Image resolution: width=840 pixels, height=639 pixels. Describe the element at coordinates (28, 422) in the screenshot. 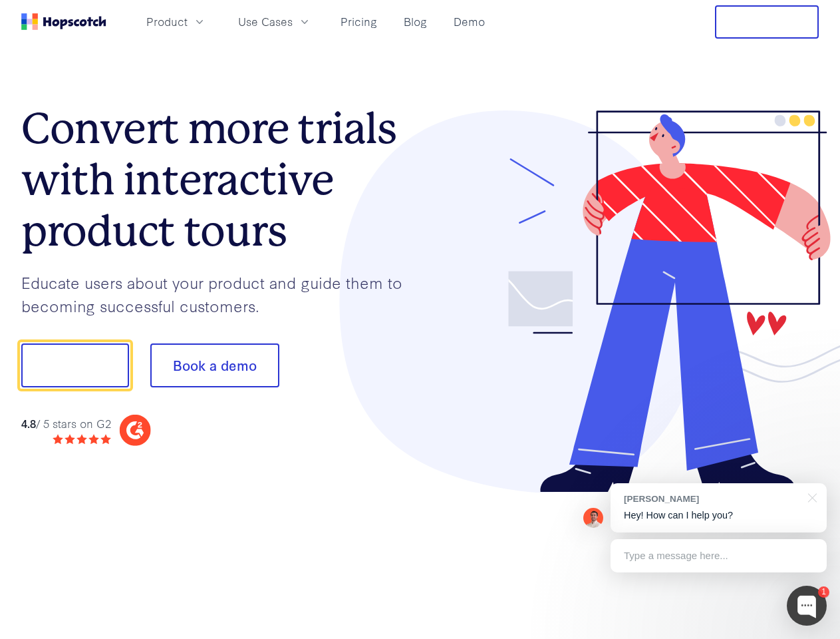

I see `strong: 4.8` at that location.